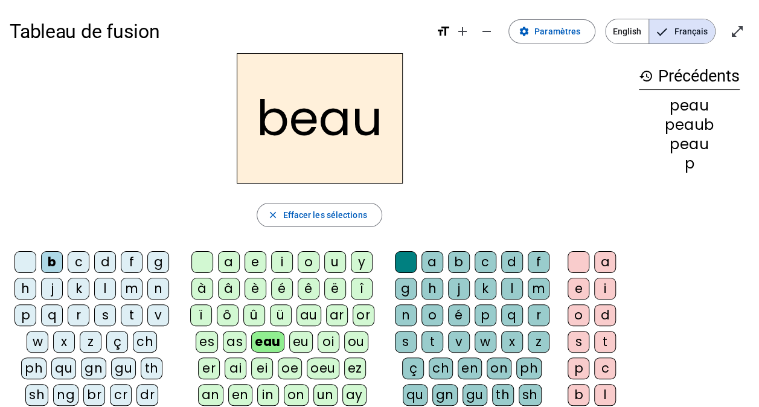 Image resolution: width=759 pixels, height=407 pixels. Describe the element at coordinates (94, 368) in the screenshot. I see `div: gn` at that location.